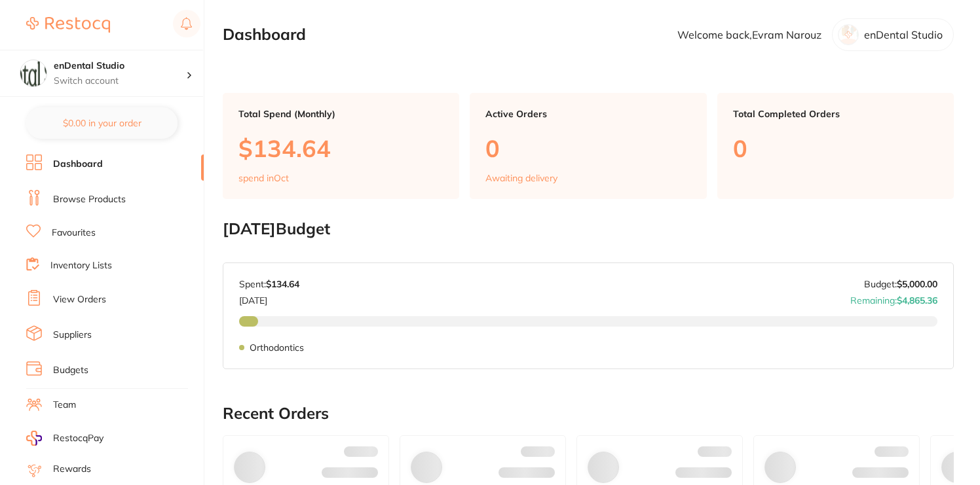  I want to click on img: enDental Studio, so click(33, 74).